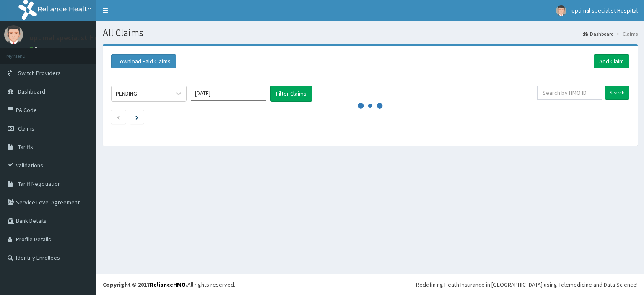 This screenshot has width=644, height=295. Describe the element at coordinates (617, 93) in the screenshot. I see `input: Search` at that location.